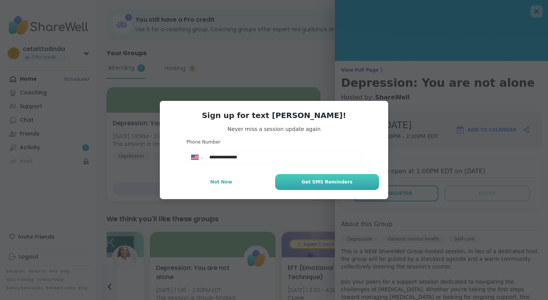  What do you see at coordinates (327, 182) in the screenshot?
I see `span: Get SMS Reminders` at bounding box center [327, 182].